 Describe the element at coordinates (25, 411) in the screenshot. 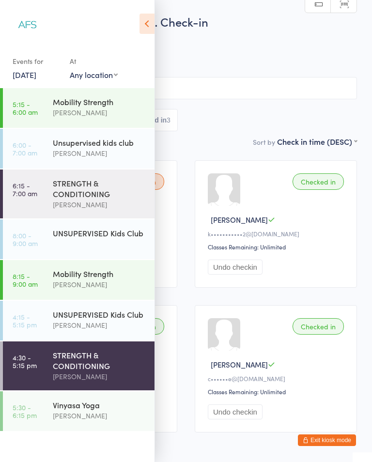

I see `time: 5:30 - 6:15 pm` at that location.